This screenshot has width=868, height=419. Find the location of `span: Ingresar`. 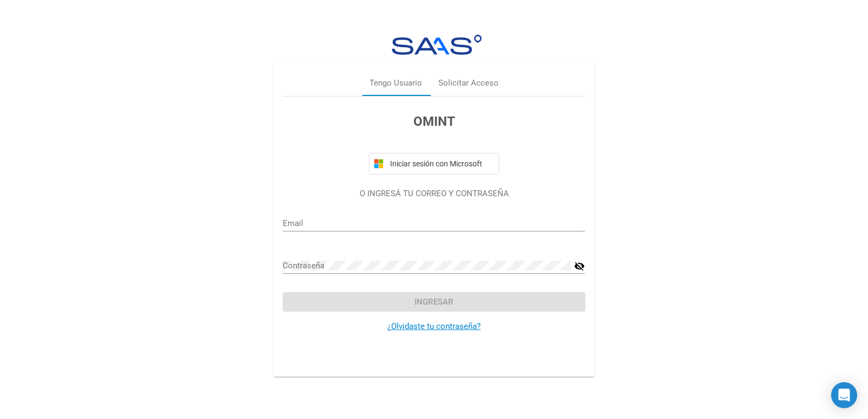

span: Ingresar is located at coordinates (434, 302).